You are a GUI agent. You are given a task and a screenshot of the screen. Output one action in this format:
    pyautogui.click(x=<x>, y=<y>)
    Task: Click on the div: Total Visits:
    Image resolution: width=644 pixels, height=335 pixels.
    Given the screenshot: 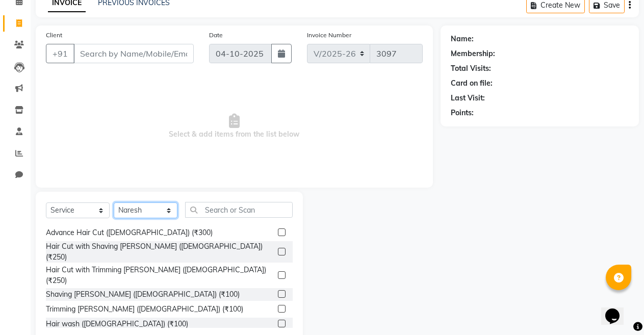 What is the action you would take?
    pyautogui.click(x=471, y=68)
    